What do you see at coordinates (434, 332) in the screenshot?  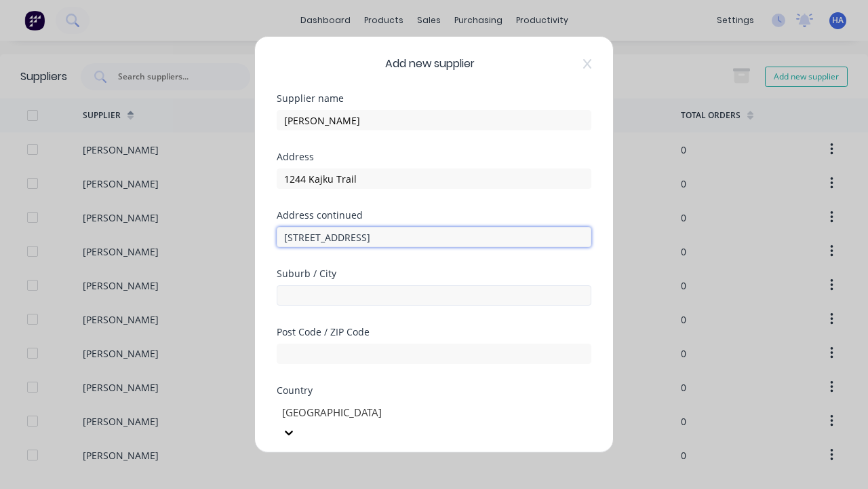 I see `div: Post Code / ZIP Code` at bounding box center [434, 332].